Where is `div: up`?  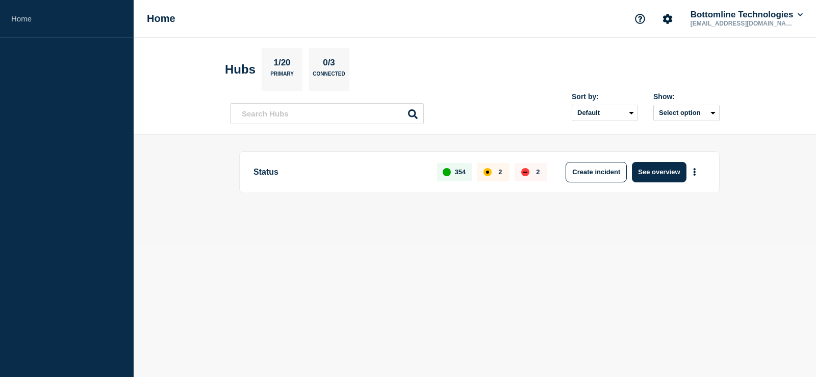 div: up is located at coordinates (447, 172).